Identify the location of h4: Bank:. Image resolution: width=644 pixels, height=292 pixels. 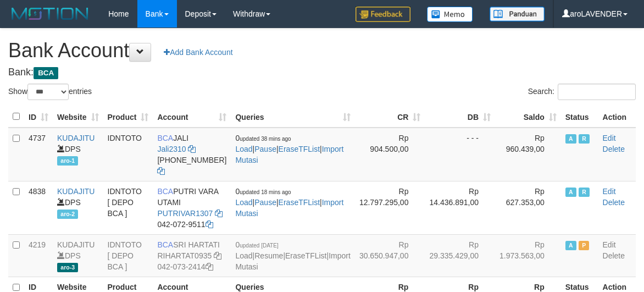
(322, 73).